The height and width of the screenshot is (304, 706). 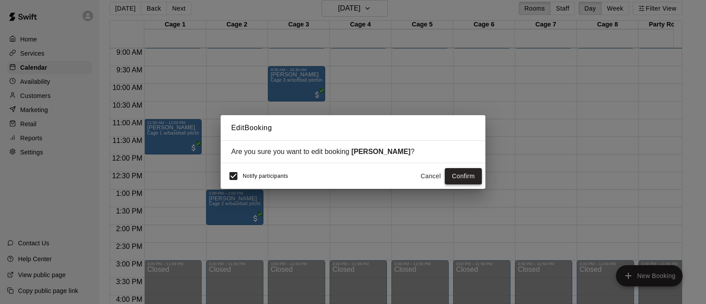 I want to click on button: Cancel, so click(x=431, y=176).